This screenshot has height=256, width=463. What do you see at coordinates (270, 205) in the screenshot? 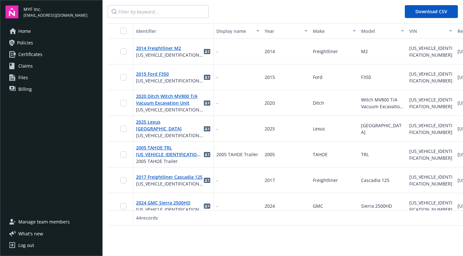
I see `span: 2024` at bounding box center [270, 205].